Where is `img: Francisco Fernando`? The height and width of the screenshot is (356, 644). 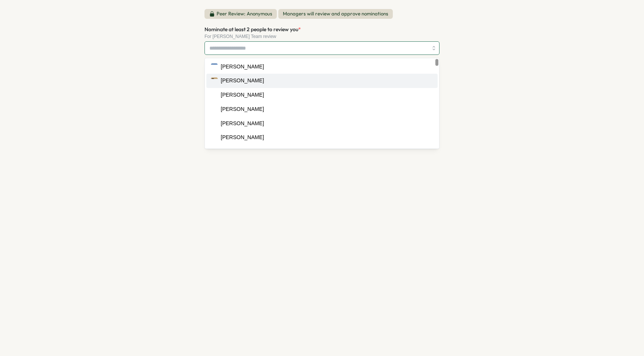 img: Francisco Fernando is located at coordinates (214, 124).